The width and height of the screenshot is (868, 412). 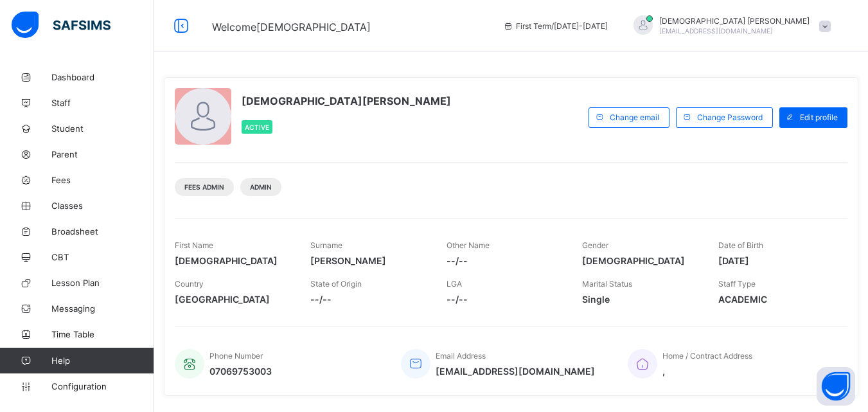 I want to click on span: Active, so click(x=257, y=127).